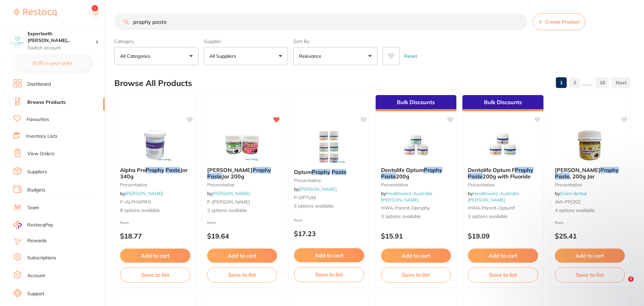 The height and width of the screenshot is (306, 644). What do you see at coordinates (35, 13) in the screenshot?
I see `a: Restocq Logo` at bounding box center [35, 13].